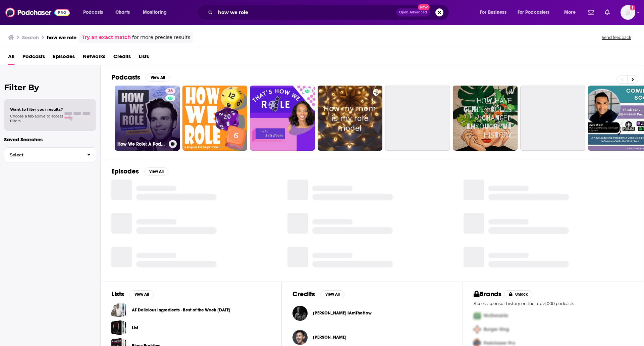  What do you see at coordinates (372, 313) in the screenshot?
I see `button: Dave Clarke IAmTheHowDave Clarke IAmTheHow` at bounding box center [372, 313].